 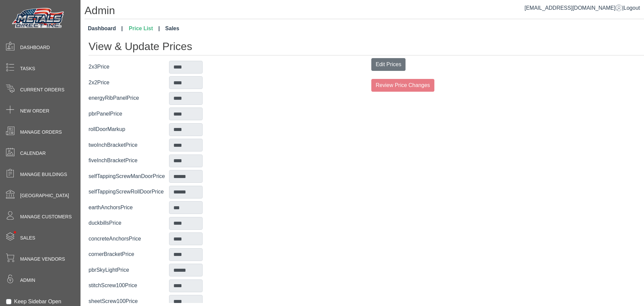 What do you see at coordinates (129, 98) in the screenshot?
I see `label: energyRibPanelPrice` at bounding box center [129, 98].